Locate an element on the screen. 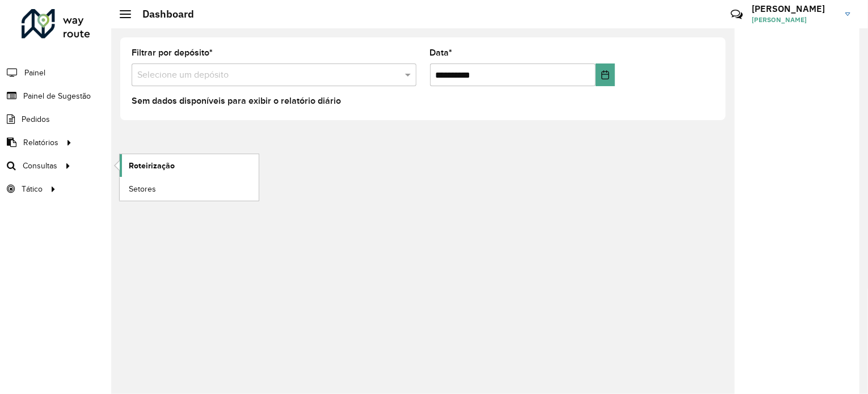 Image resolution: width=868 pixels, height=394 pixels. span: Painel de Sugestão is located at coordinates (57, 96).